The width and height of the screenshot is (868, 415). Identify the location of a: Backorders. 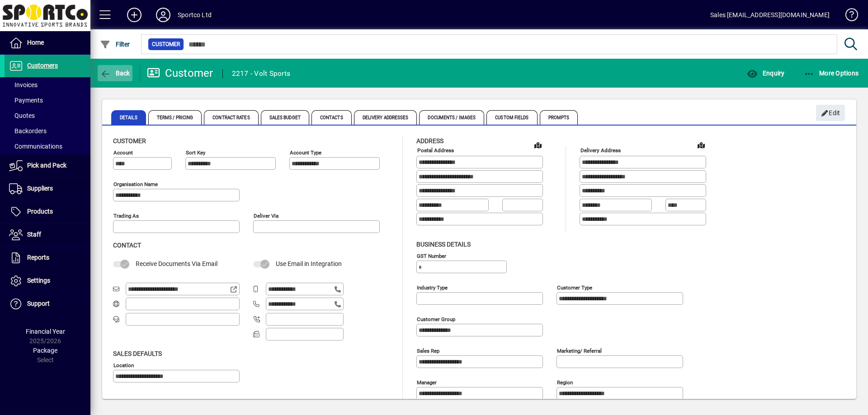
(48, 131).